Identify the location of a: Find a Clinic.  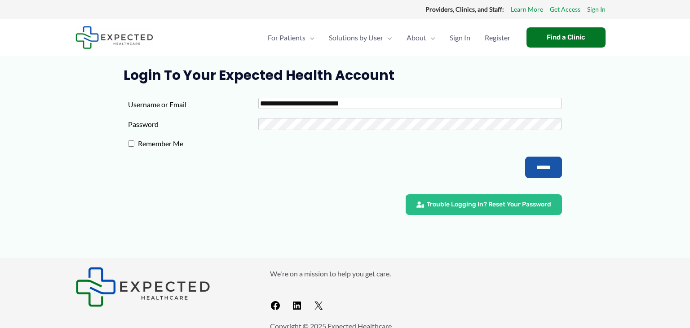
(566, 37).